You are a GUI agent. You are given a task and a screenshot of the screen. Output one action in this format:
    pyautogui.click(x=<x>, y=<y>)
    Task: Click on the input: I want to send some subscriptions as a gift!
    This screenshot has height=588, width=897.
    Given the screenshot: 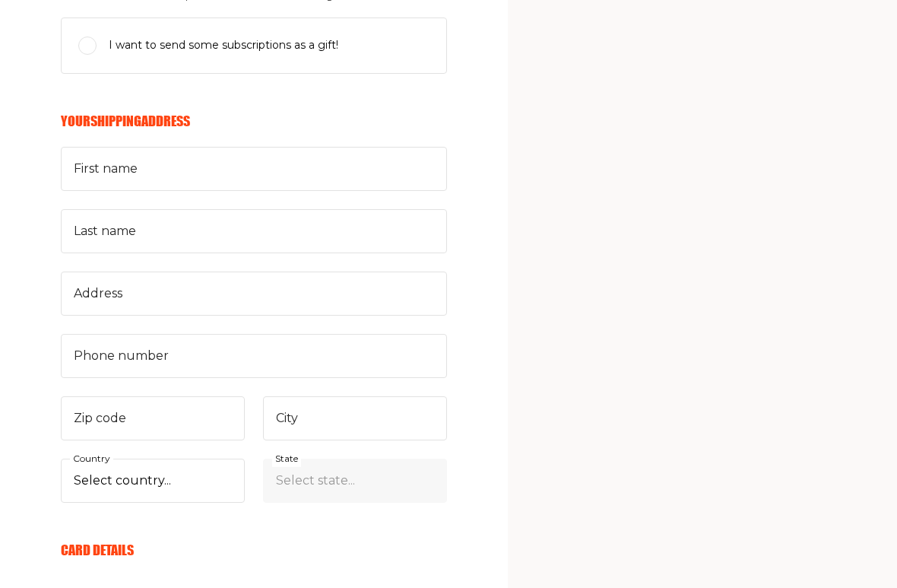 What is the action you would take?
    pyautogui.click(x=87, y=45)
    